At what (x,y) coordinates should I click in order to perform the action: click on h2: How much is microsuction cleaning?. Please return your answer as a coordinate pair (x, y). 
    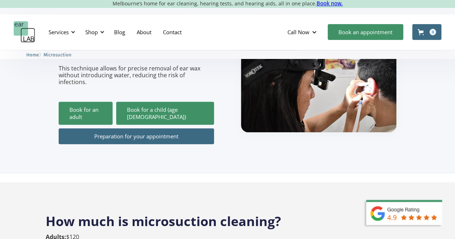
    Looking at the image, I should click on (228, 218).